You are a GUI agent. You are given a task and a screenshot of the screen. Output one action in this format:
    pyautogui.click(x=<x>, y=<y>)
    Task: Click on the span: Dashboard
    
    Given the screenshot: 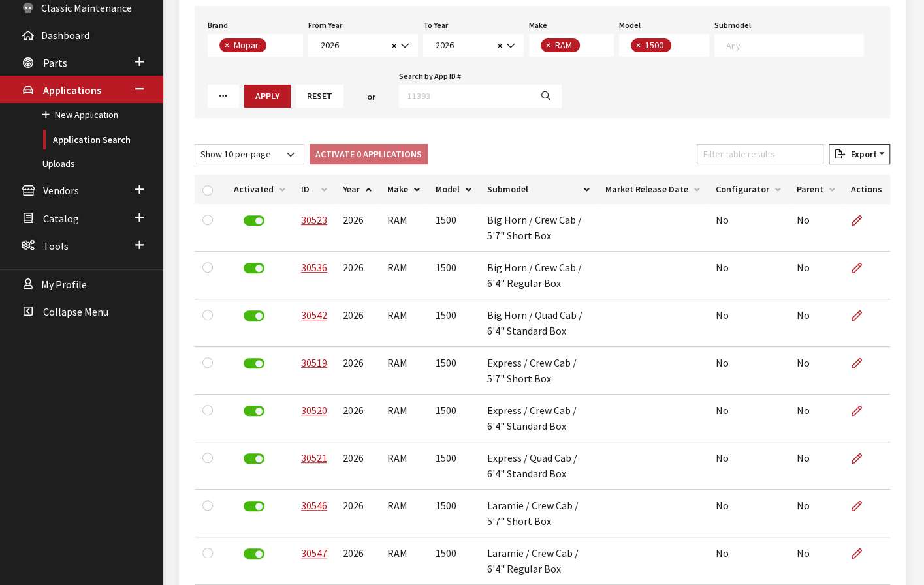 What is the action you would take?
    pyautogui.click(x=66, y=35)
    